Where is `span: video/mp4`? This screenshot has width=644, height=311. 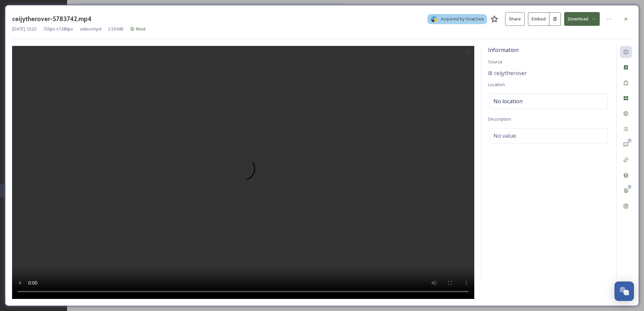
span: video/mp4 is located at coordinates (91, 29).